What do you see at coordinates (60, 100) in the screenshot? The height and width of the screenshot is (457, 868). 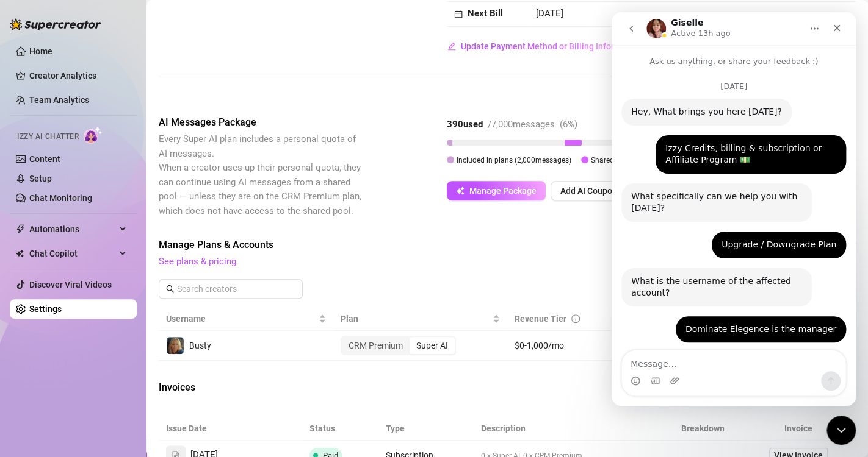 I see `a: Team Analytics` at bounding box center [60, 100].